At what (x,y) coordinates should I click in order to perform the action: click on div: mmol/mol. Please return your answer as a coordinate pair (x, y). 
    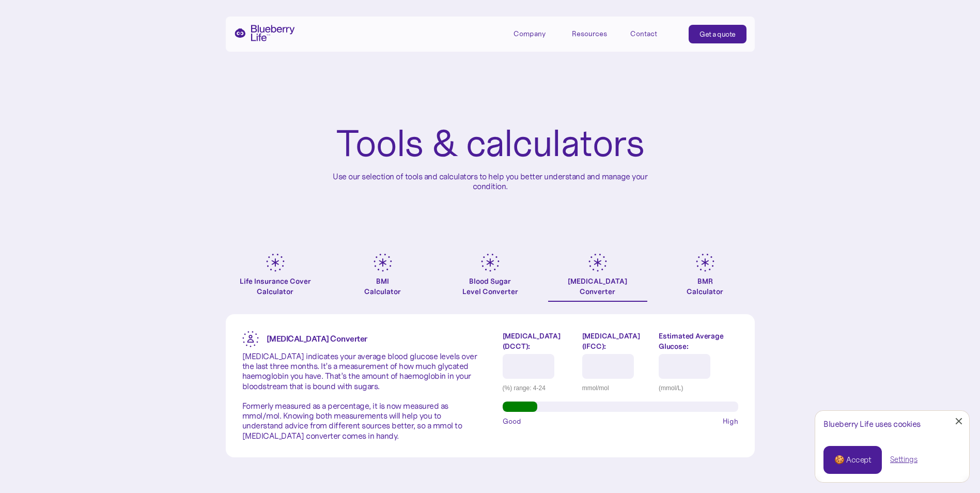
    Looking at the image, I should click on (616, 388).